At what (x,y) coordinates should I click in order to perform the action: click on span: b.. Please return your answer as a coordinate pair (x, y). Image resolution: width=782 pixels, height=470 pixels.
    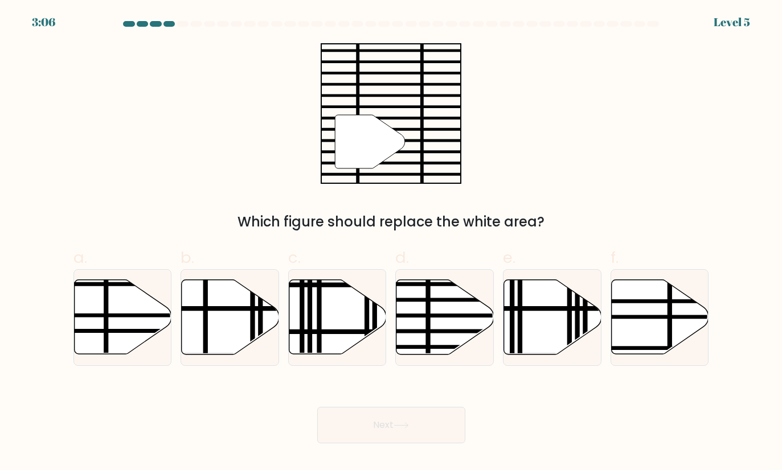
    Looking at the image, I should click on (187, 257).